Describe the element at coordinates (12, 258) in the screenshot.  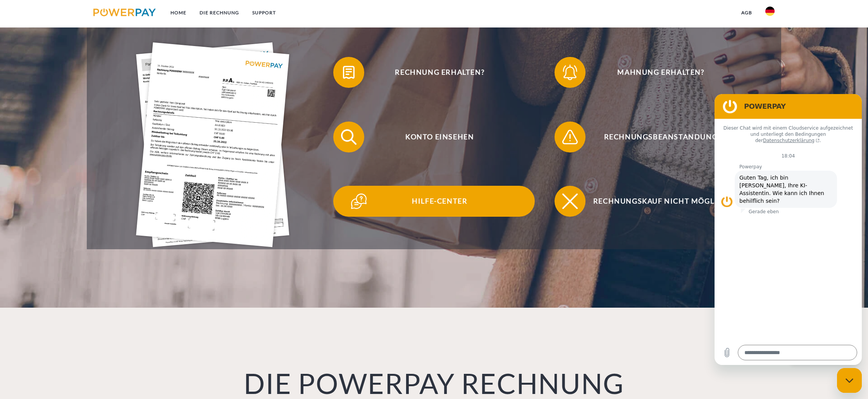
I see `button: Datei hochladen` at that location.